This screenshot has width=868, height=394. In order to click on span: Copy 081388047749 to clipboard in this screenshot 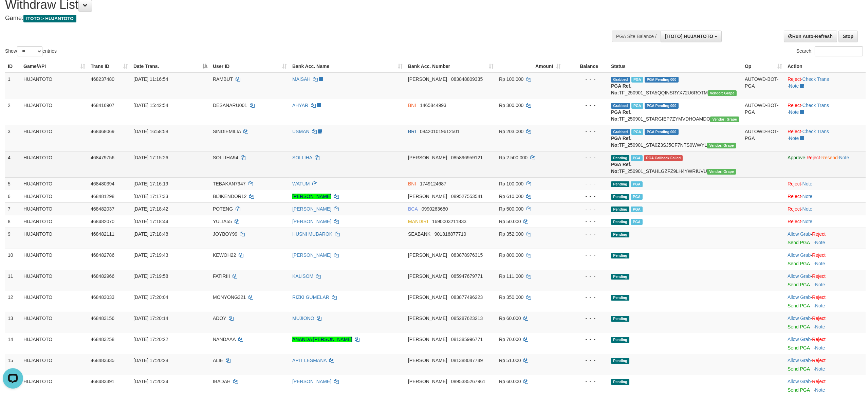, I will do `click(466, 360)`.